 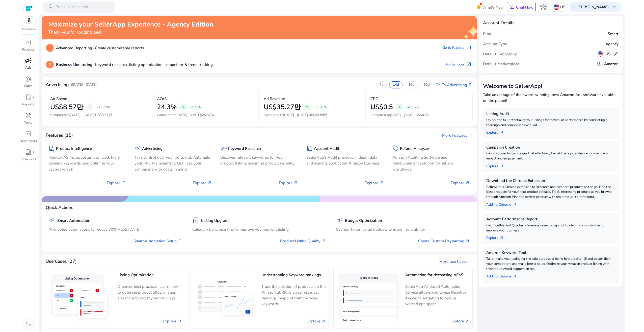 I want to click on span: package, so click(x=52, y=149).